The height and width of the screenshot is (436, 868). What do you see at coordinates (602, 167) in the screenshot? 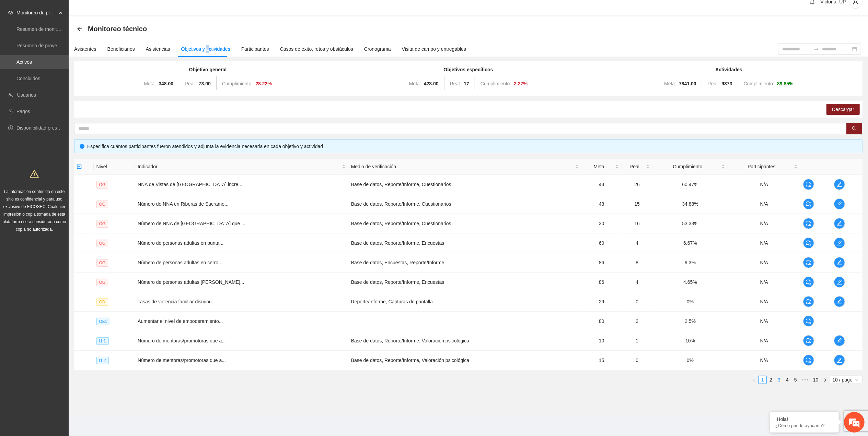
I see `th: Meta` at bounding box center [602, 167].